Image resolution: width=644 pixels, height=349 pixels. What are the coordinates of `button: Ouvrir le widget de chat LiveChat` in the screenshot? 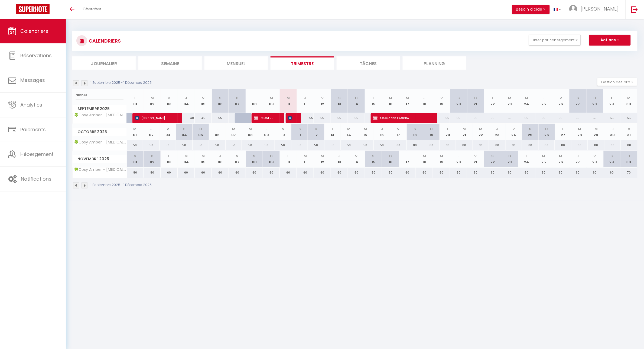 It's located at (13, 10).